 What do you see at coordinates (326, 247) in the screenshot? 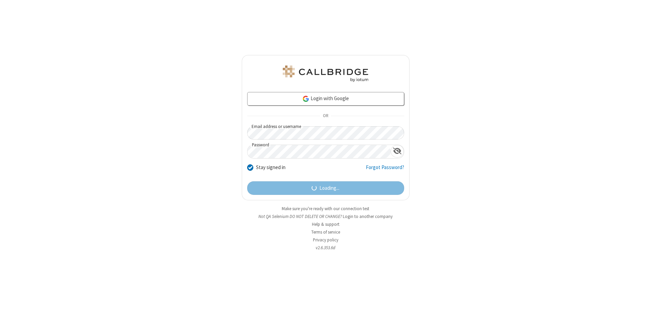
I see `li: v2.6.353.6d` at bounding box center [326, 247].